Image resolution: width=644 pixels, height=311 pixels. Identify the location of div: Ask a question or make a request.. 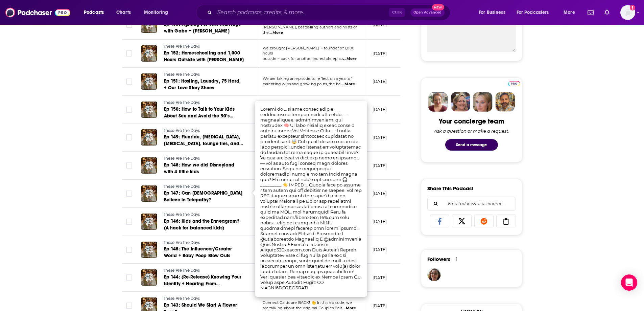
(471, 131).